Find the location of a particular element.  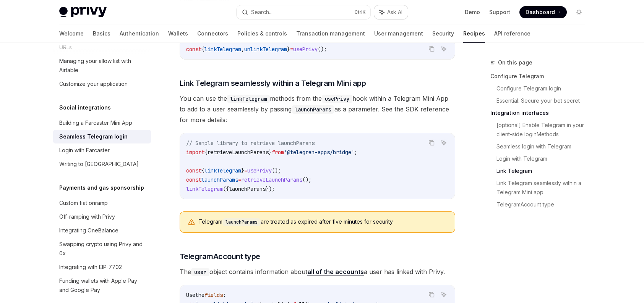

a: API reference is located at coordinates (512, 34).